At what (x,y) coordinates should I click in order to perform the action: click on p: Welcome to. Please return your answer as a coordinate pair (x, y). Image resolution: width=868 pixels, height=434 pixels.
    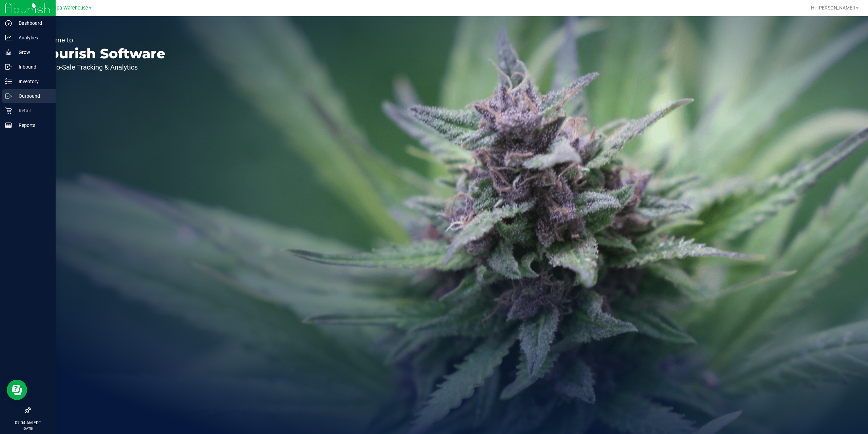
    Looking at the image, I should click on (101, 40).